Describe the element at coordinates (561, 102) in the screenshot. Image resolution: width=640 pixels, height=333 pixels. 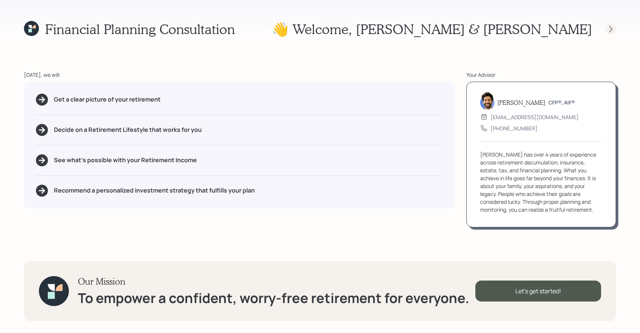
I see `h6: CFP®, AIF®` at that location.